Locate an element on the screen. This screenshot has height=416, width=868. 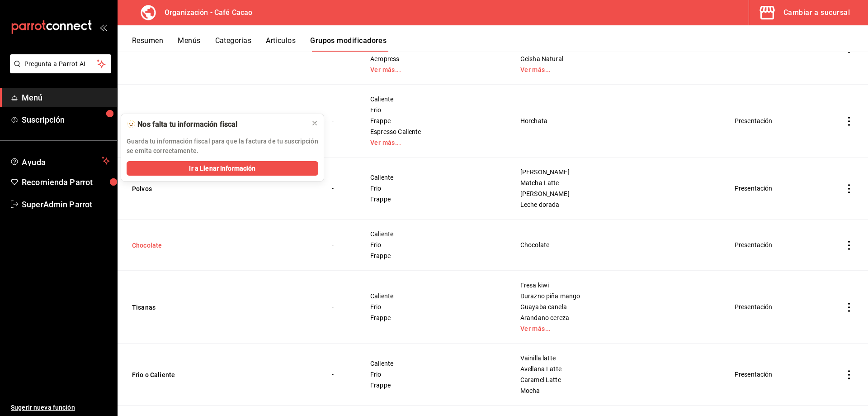
span: Menú is located at coordinates (65, 97).